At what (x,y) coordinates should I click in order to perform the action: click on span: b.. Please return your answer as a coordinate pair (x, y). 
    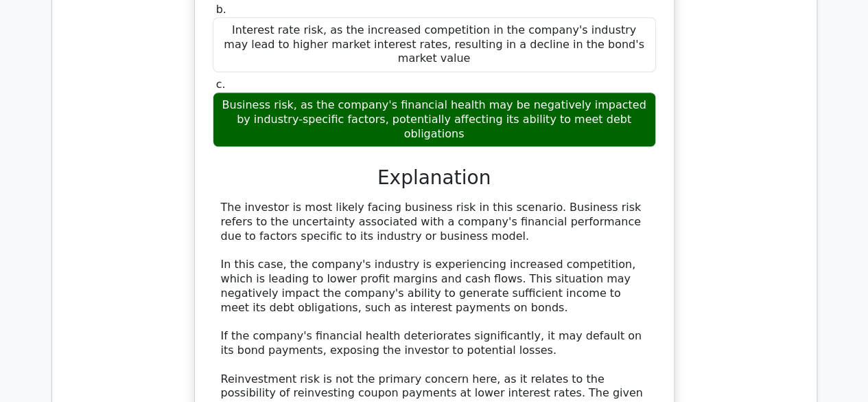
    Looking at the image, I should click on (221, 9).